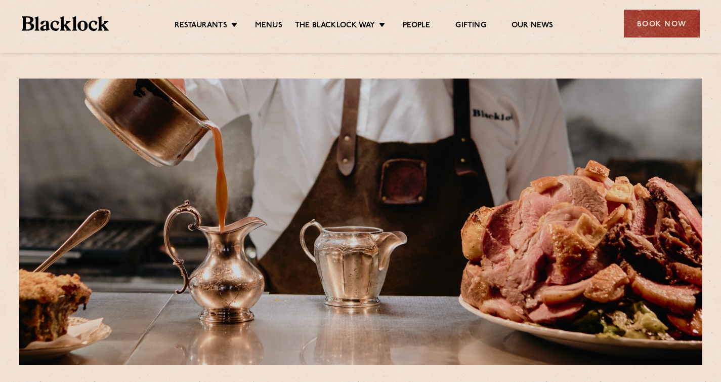 The width and height of the screenshot is (721, 382). Describe the element at coordinates (65, 23) in the screenshot. I see `img: BL_Textured_Logo-footer-cropped.svg` at that location.